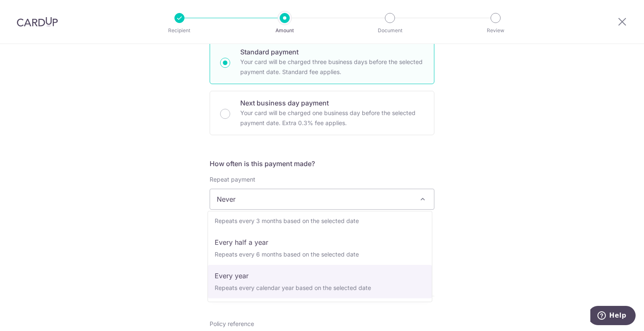  I want to click on p: Your card will be charged one business day before the selected payment date. Extra 0.3% fee applies., so click(332, 118).